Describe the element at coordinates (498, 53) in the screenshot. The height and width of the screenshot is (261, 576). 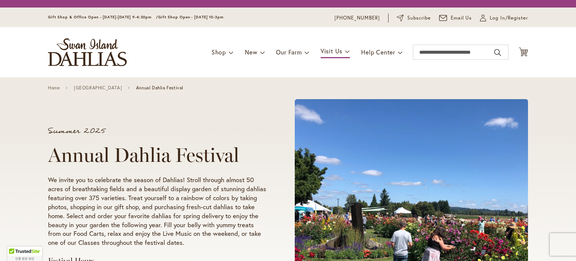
I see `button: Search` at that location.